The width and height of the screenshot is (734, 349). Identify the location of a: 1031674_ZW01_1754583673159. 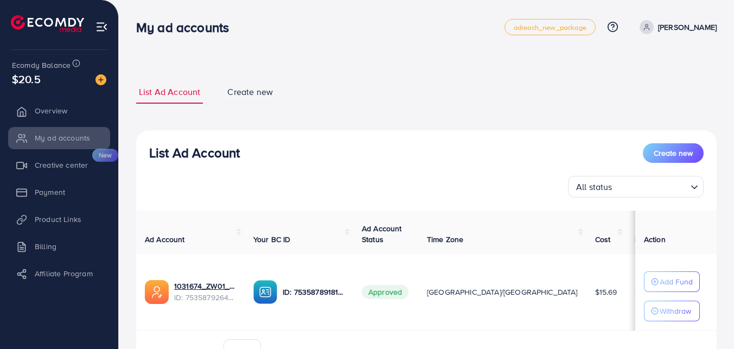
(205, 286).